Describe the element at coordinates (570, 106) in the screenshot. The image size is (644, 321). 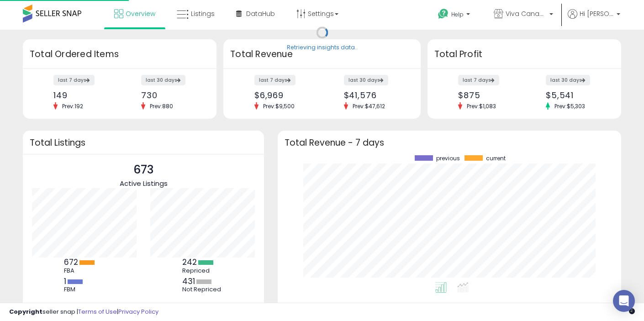
I see `span: Prev: $5,303` at that location.